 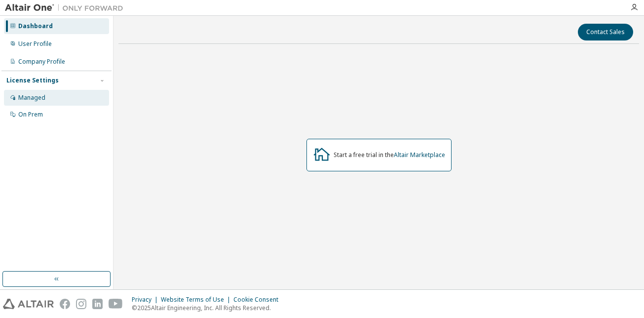 I want to click on a: Altair Marketplace, so click(x=420, y=155).